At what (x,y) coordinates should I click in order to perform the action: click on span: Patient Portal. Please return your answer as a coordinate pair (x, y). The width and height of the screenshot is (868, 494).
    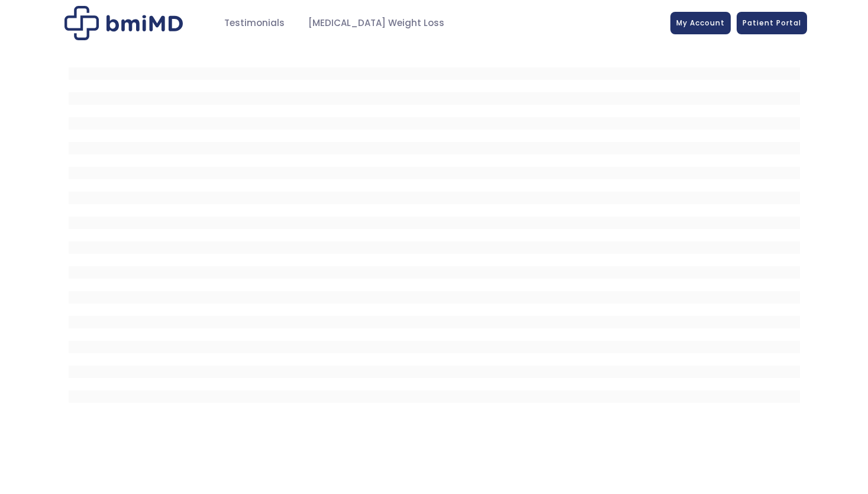
    Looking at the image, I should click on (772, 22).